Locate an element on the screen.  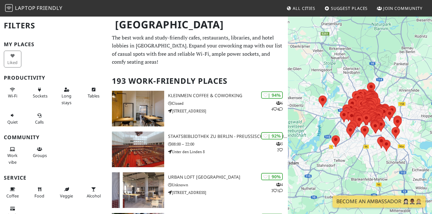
button: Coffee is located at coordinates (12, 193).